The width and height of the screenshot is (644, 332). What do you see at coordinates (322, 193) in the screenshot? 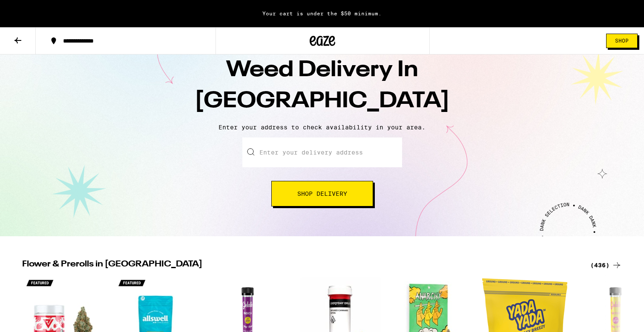
I see `button: Shop Delivery` at bounding box center [322, 193].